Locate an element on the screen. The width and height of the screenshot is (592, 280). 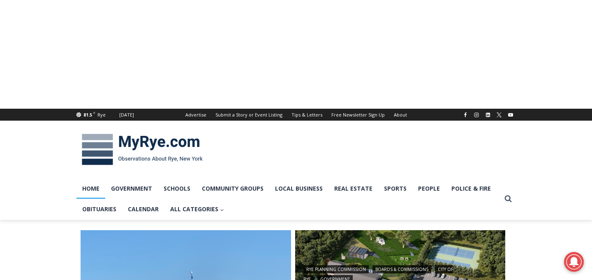
span: 81.5 is located at coordinates (88, 114).